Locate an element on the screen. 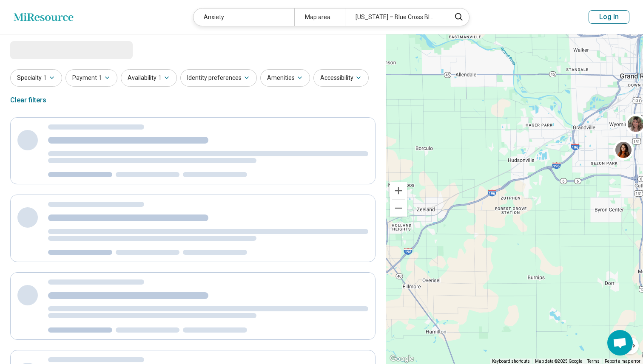 The width and height of the screenshot is (643, 364). div: Map area is located at coordinates (320, 17).